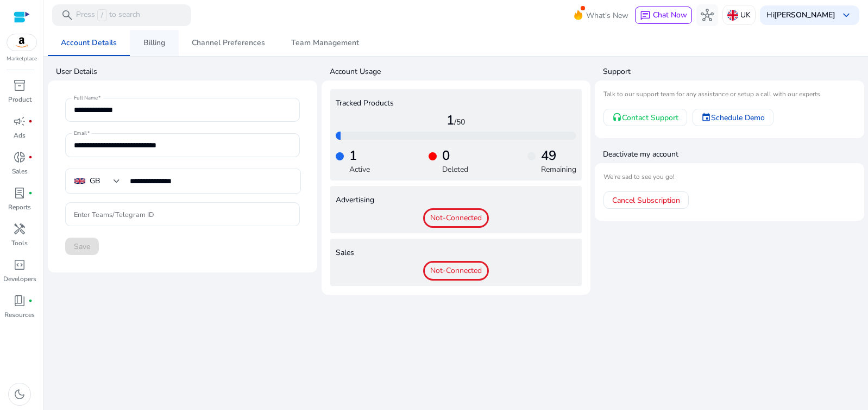  Describe the element at coordinates (800, 15) in the screenshot. I see `p: Hi` at that location.